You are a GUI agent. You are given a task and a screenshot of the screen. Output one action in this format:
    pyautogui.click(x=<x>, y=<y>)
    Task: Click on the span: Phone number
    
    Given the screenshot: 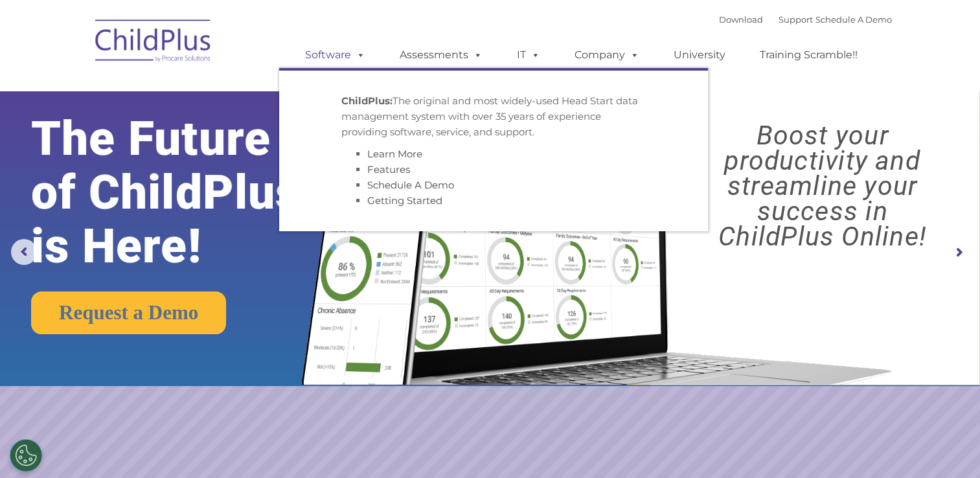 What is the action you would take?
    pyautogui.click(x=207, y=143)
    